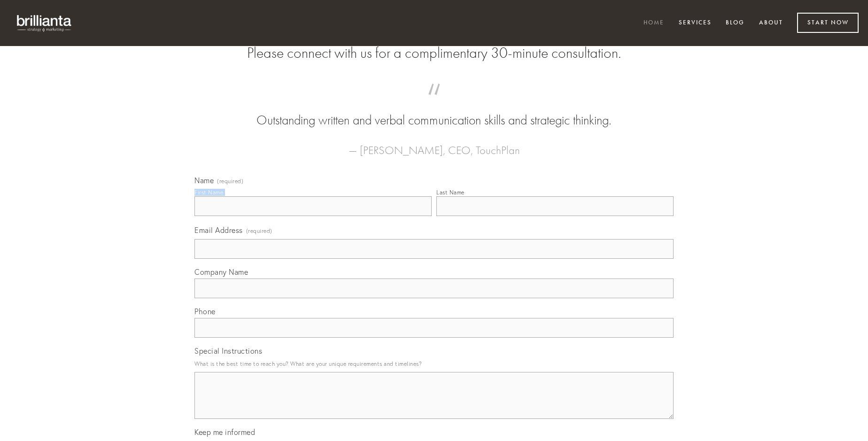  What do you see at coordinates (653, 23) in the screenshot?
I see `a: Home` at bounding box center [653, 23].